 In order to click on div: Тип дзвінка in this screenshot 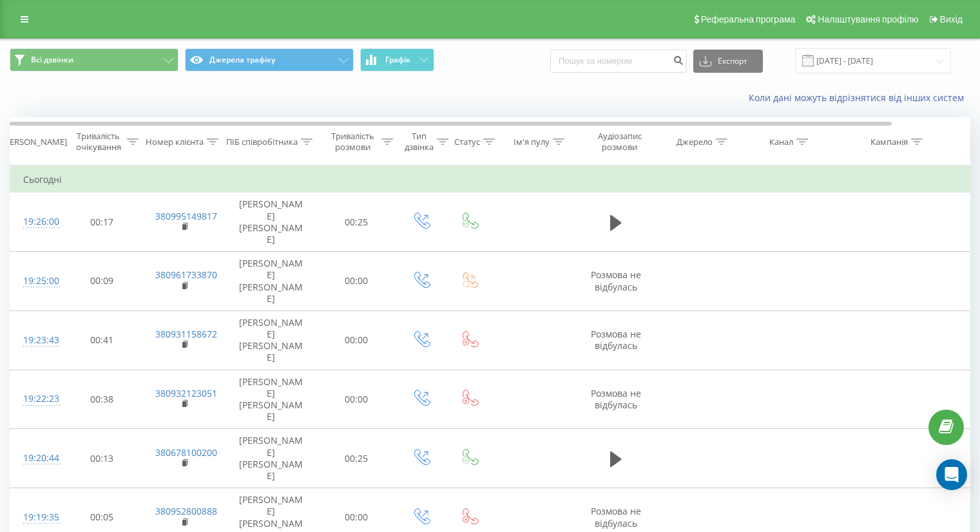, I will do `click(419, 141)`.